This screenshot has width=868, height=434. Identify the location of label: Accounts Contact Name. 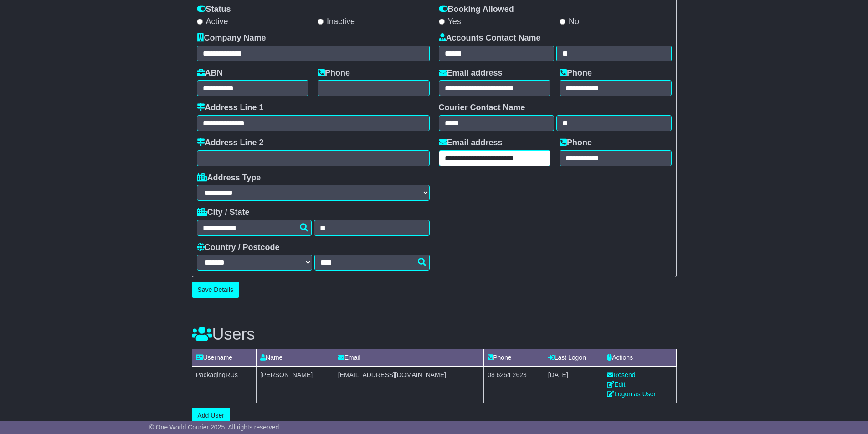
(490, 38).